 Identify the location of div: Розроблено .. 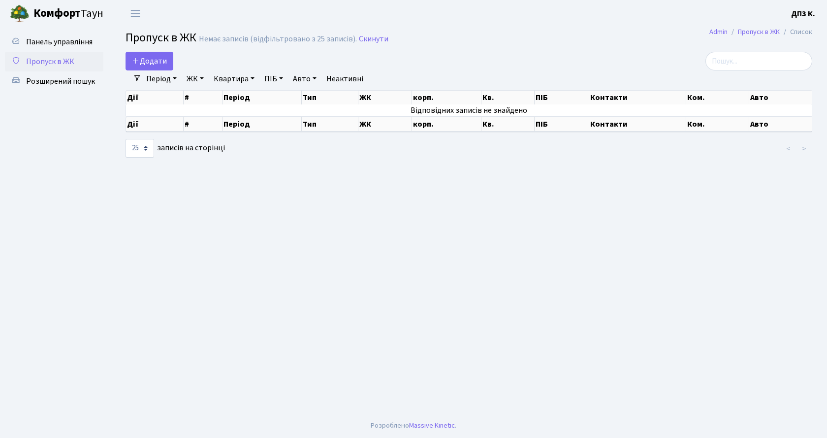
(414, 426).